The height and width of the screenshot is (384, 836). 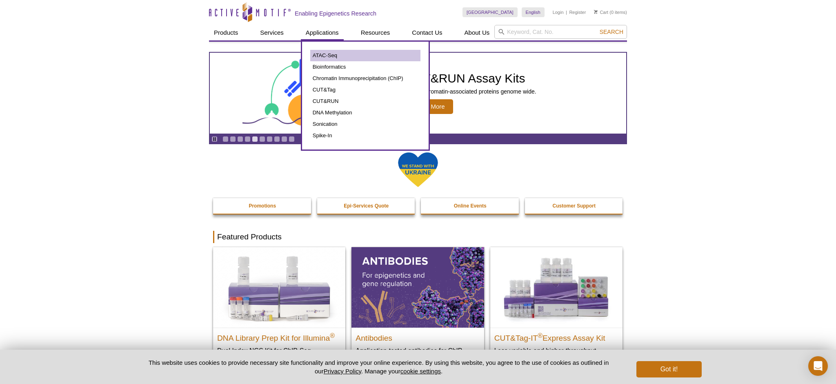 What do you see at coordinates (417, 354) in the screenshot?
I see `p: Application-tested antibodies for ChIP, CUT&Tag, and CUT&RUN.` at bounding box center [417, 354].